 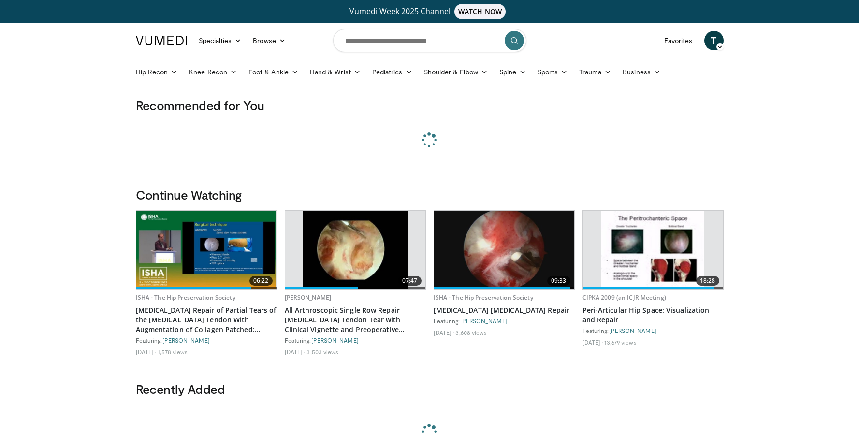 What do you see at coordinates (206, 250) in the screenshot?
I see `a: 06:22` at bounding box center [206, 250].